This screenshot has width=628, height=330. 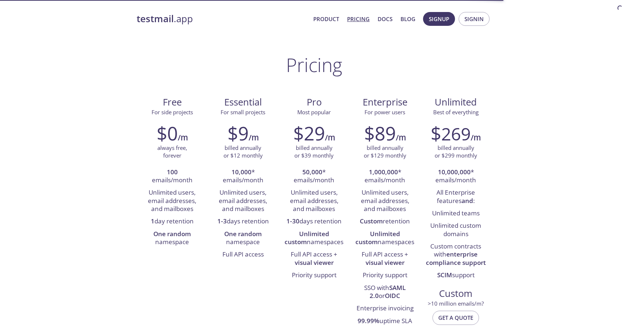 What do you see at coordinates (222, 19) in the screenshot?
I see `a: testmail.app` at bounding box center [222, 19].